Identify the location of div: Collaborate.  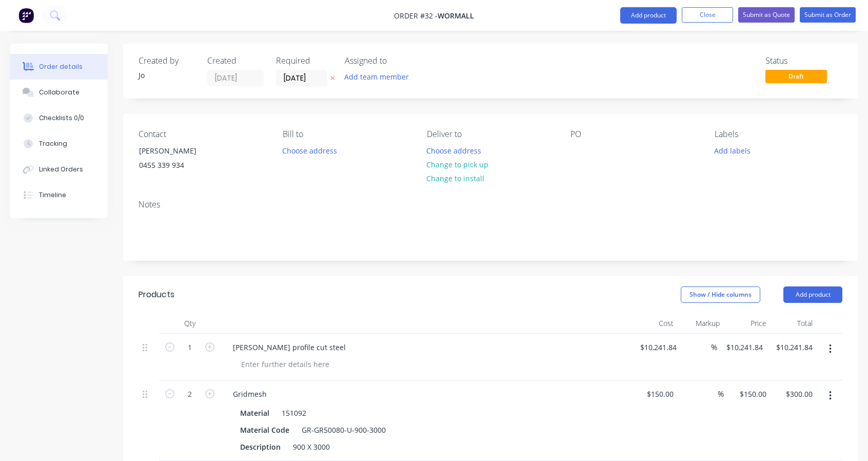
(59, 93).